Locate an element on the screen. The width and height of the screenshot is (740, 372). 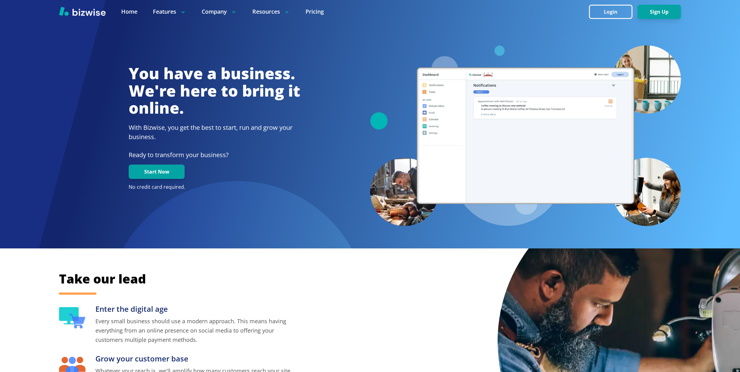
h1: You have a business. We're here to bring it online. is located at coordinates (214, 91).